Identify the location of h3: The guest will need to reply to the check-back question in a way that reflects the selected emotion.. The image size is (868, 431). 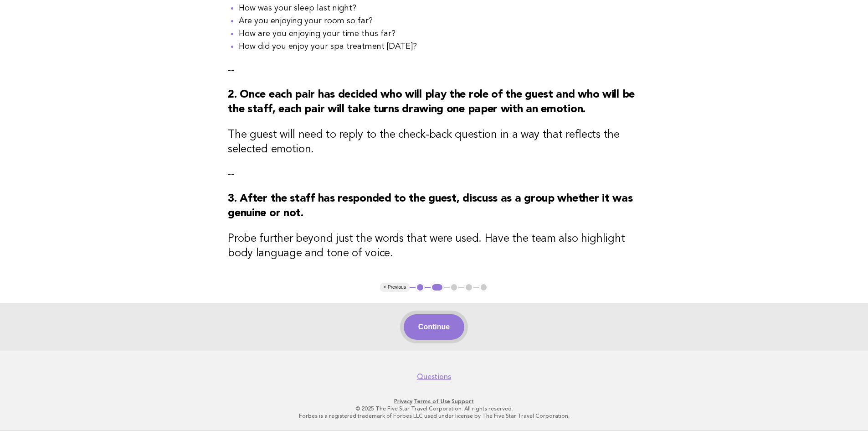
(434, 142).